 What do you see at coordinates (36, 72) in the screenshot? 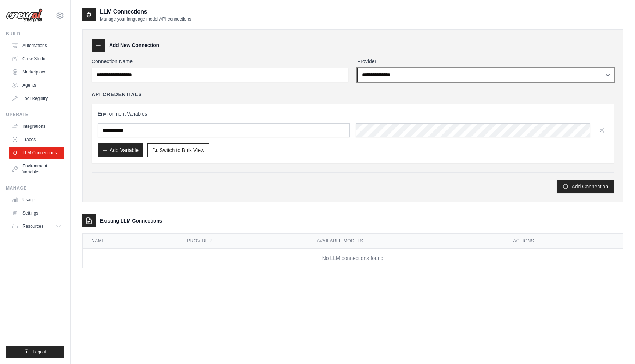
I see `a: Marketplace` at bounding box center [36, 72].